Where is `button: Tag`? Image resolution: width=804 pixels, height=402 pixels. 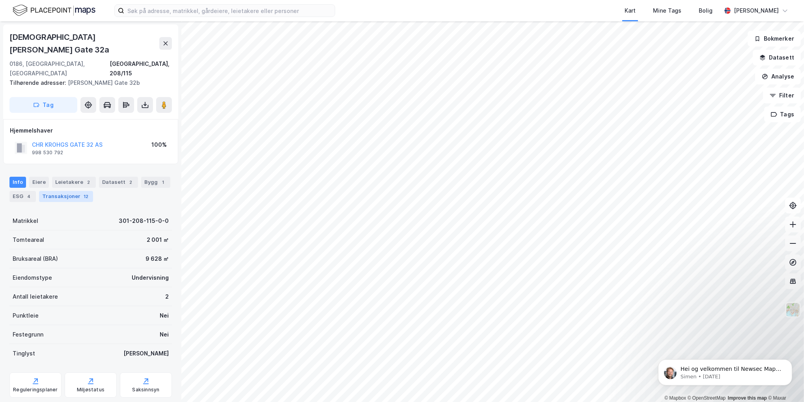 button: Tag is located at coordinates (43, 105).